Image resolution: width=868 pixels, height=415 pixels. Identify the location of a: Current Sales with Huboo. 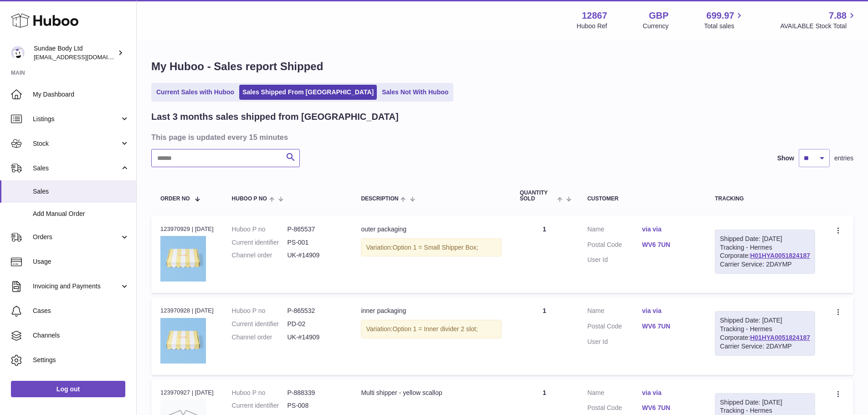
(195, 92).